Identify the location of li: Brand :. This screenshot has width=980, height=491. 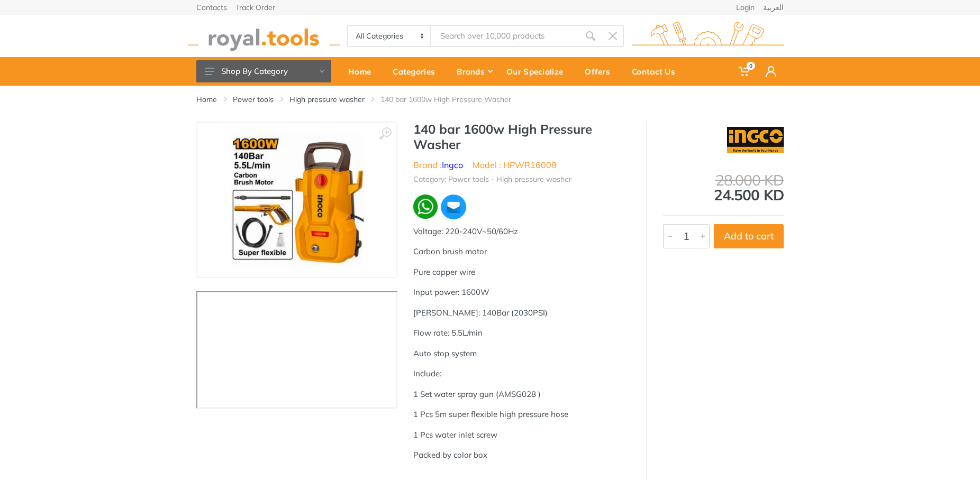
(438, 165).